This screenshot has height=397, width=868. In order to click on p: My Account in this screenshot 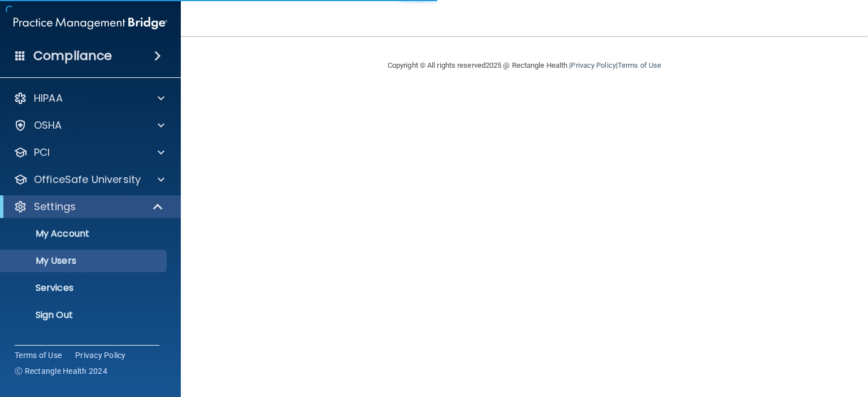, I will do `click(84, 234)`.